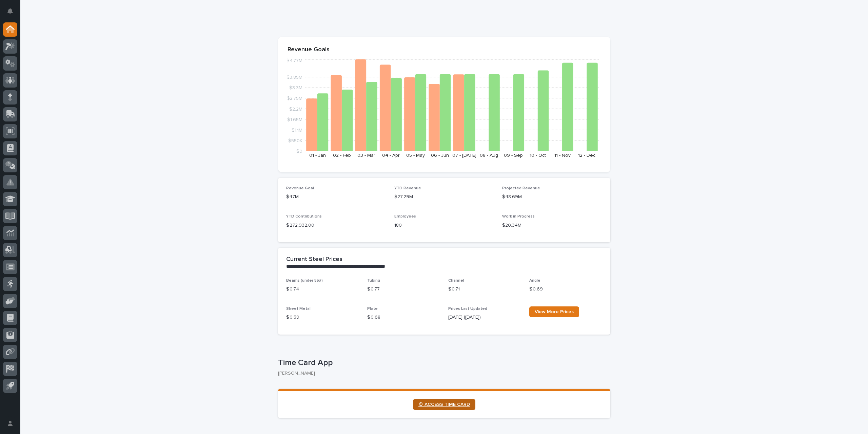 The width and height of the screenshot is (868, 434). I want to click on text: 10 - Oct, so click(538, 156).